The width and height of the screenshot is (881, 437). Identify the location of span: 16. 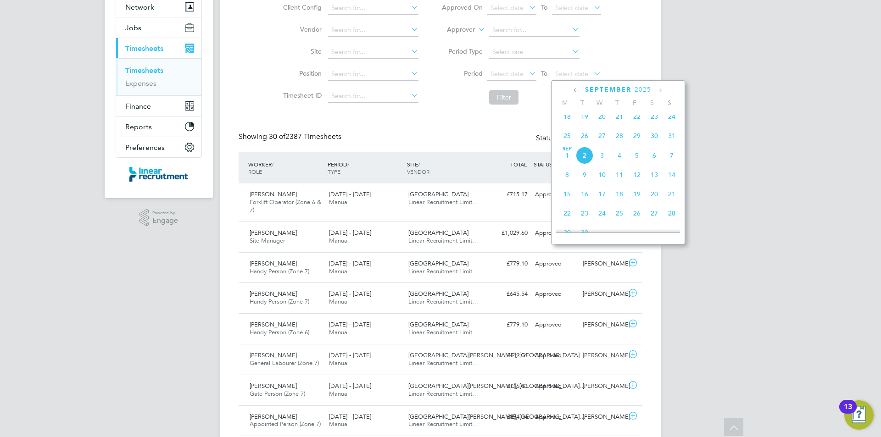
(585, 194).